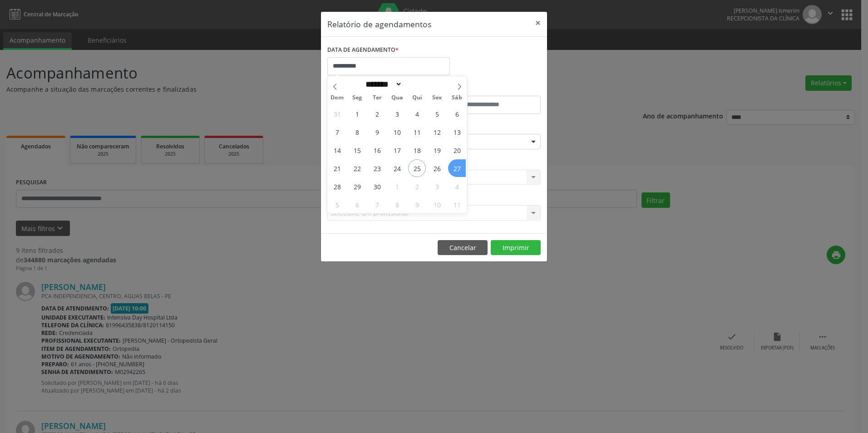 This screenshot has height=433, width=868. What do you see at coordinates (377, 150) in the screenshot?
I see `span: Setembro 16, 2025` at bounding box center [377, 150].